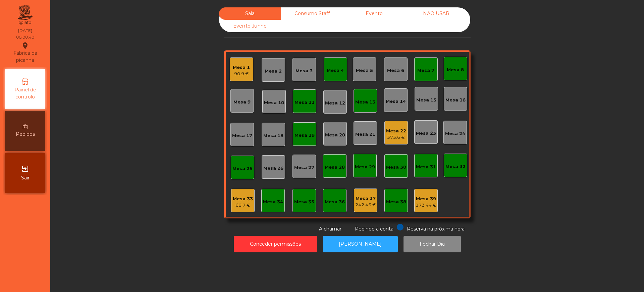  I want to click on div: Mesa 20, so click(335, 135).